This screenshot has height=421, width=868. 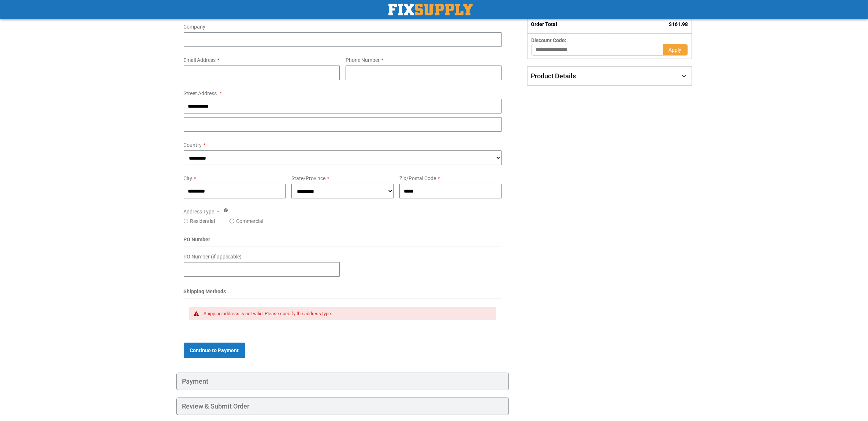 I want to click on strong: Order Total, so click(x=544, y=24).